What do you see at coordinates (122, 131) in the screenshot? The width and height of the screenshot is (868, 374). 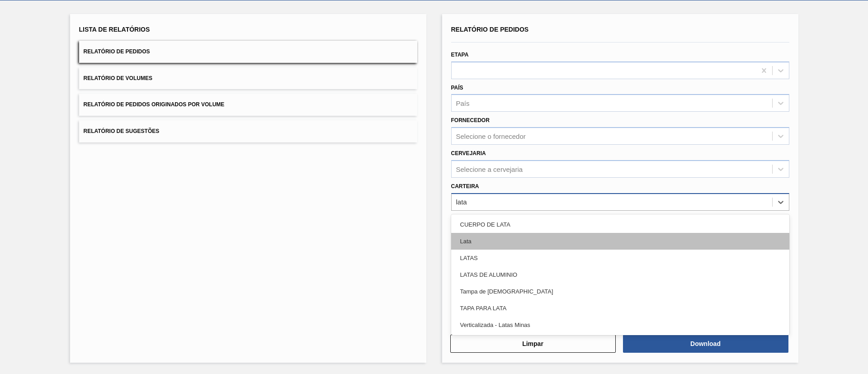 I see `span: Relatório de Sugestões` at bounding box center [122, 131].